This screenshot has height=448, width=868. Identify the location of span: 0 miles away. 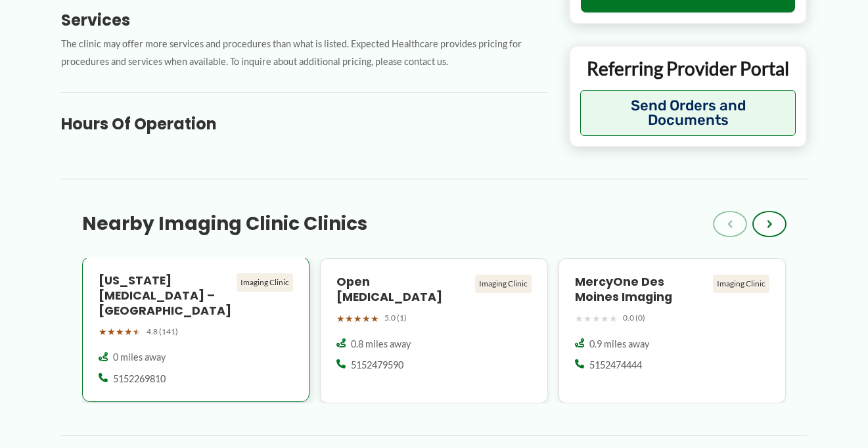
(139, 357).